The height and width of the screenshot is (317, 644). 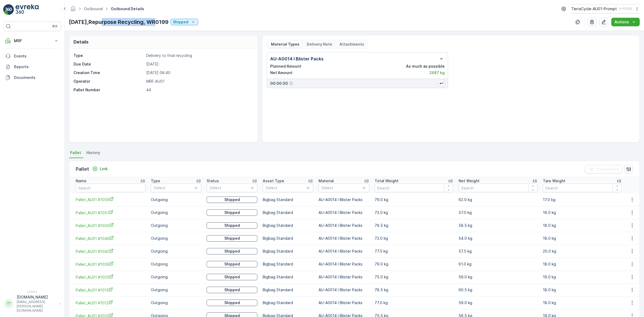 I want to click on span: Outbound Details, so click(x=128, y=9).